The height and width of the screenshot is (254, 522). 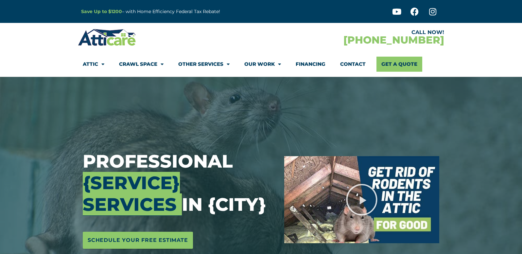 I want to click on a: Crawl Space, so click(x=141, y=64).